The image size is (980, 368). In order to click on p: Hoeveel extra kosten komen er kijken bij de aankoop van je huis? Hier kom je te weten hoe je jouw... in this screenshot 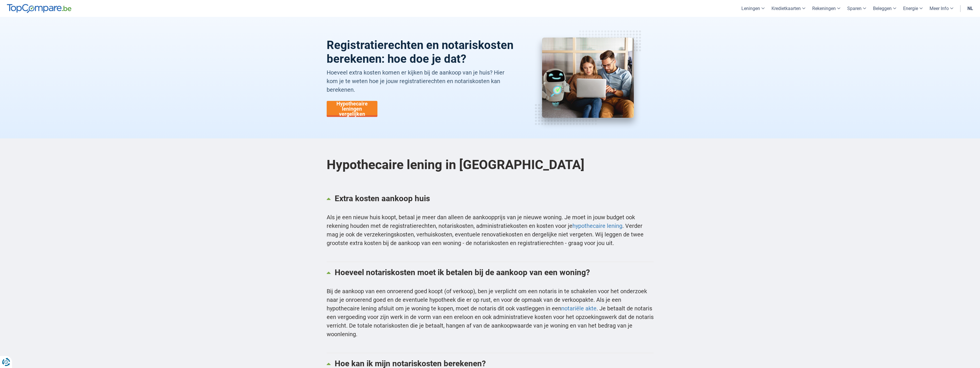, I will do `click(420, 81)`.